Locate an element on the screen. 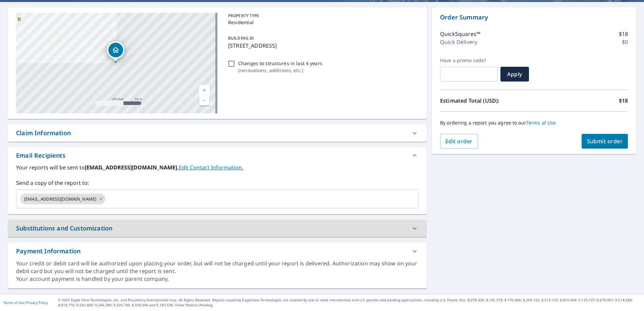 Image resolution: width=644 pixels, height=311 pixels. label: Have a promo code? is located at coordinates (469, 61).